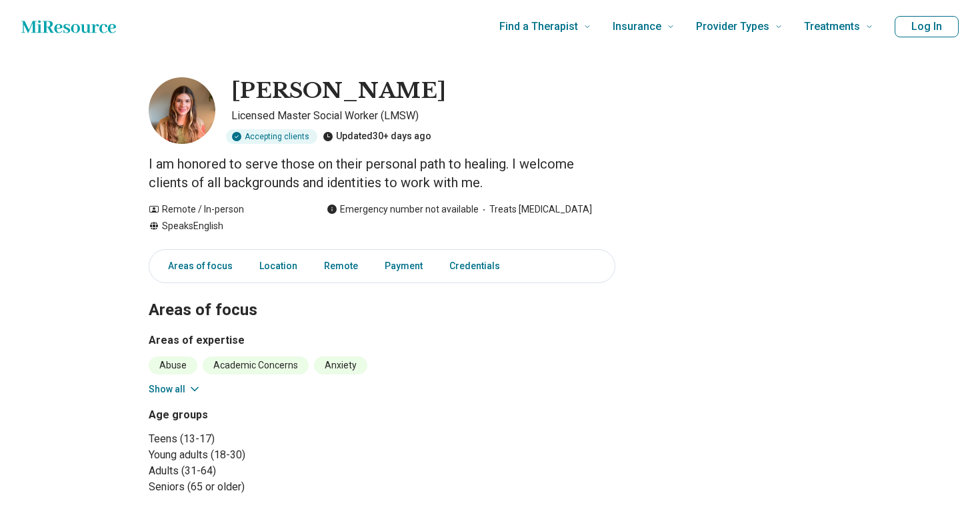  Describe the element at coordinates (636, 26) in the screenshot. I see `span: Insurance` at that location.